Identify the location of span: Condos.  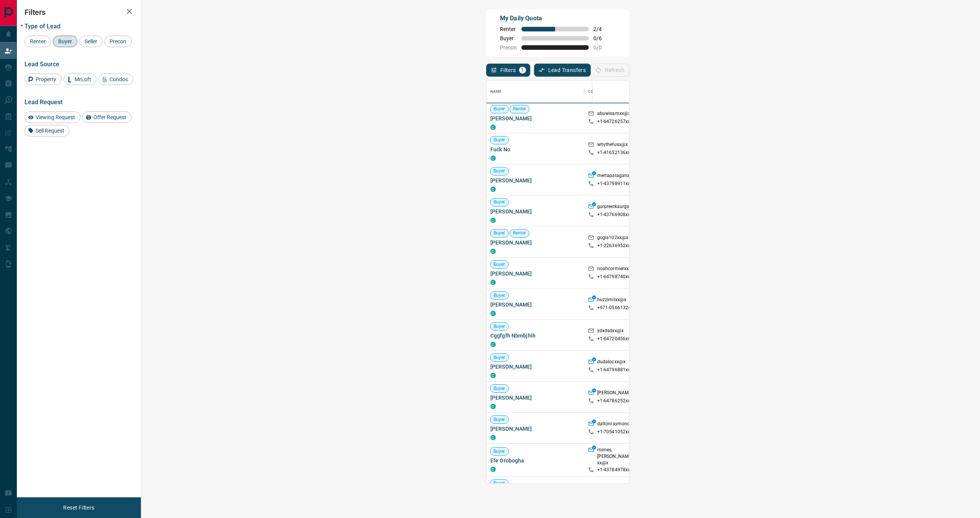
(119, 79).